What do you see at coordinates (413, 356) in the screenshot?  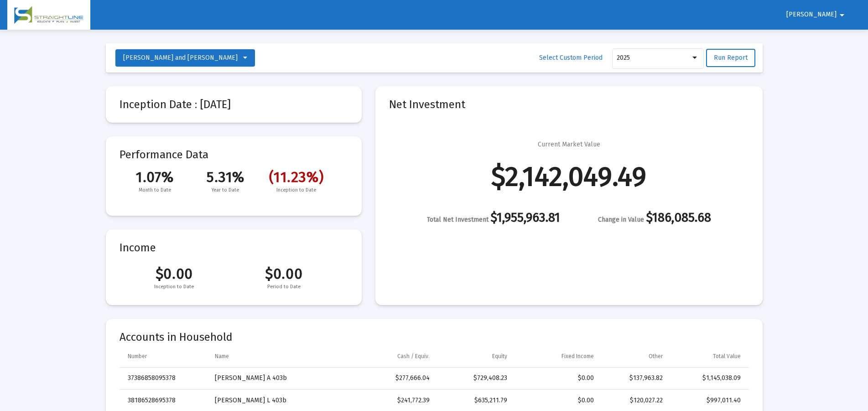 I see `div: Cash / Equiv.` at bounding box center [413, 356].